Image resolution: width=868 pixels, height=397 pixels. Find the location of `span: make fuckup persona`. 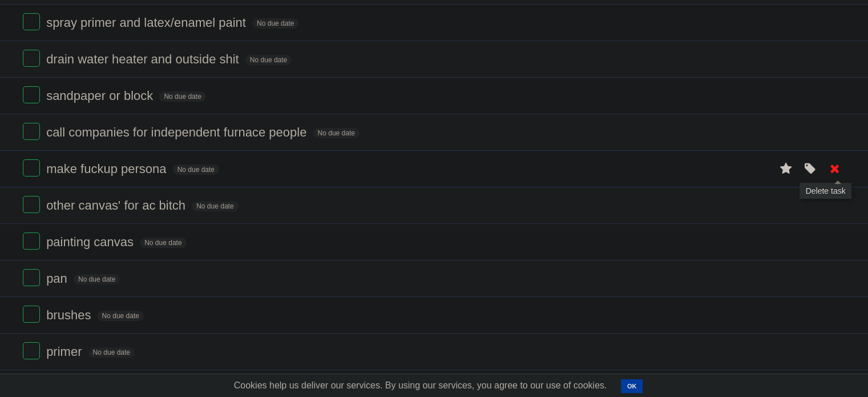

span: make fuckup persona is located at coordinates (107, 168).